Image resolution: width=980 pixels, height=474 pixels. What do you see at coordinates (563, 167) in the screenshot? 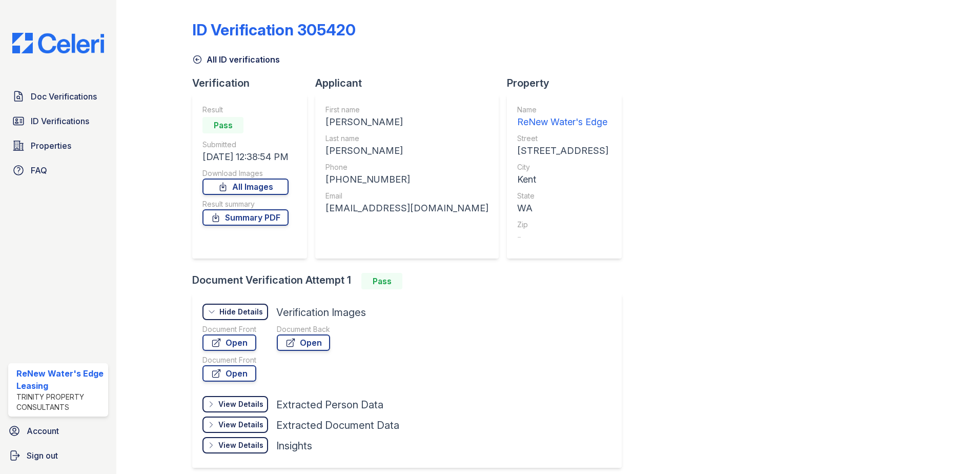
I see `div: City` at bounding box center [563, 167].